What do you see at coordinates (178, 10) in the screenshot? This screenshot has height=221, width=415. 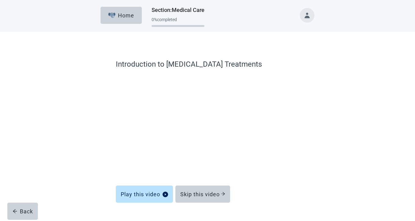 I see `h1: Section : Medical Care` at bounding box center [178, 10].